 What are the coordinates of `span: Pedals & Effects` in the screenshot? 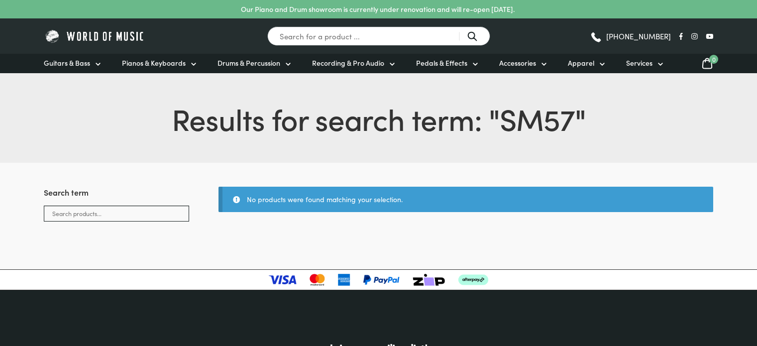 It's located at (442, 63).